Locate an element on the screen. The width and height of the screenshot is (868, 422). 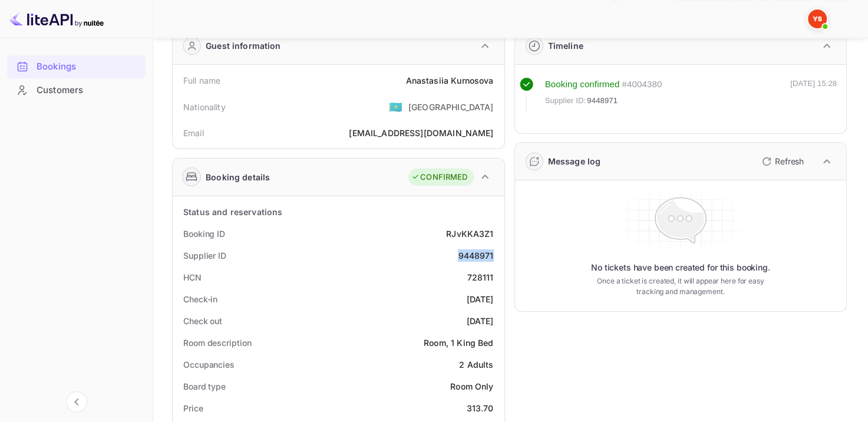
ya-tr-span: Status and reservations is located at coordinates (233, 212).